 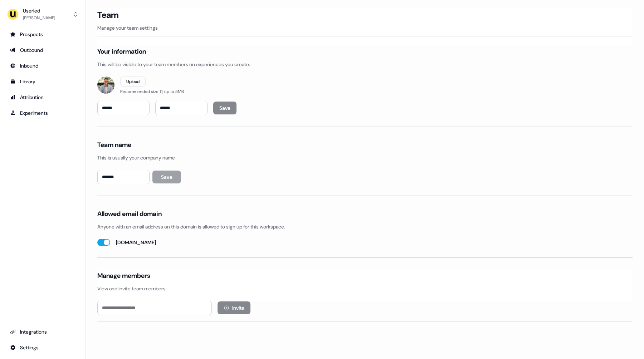 What do you see at coordinates (108, 15) in the screenshot?
I see `h3: Team` at bounding box center [108, 15].